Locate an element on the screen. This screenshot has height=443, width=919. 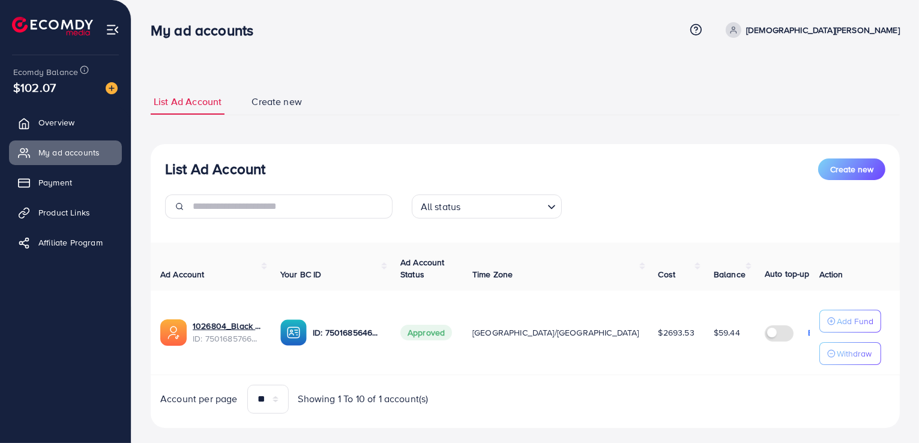
p: ID: 7501685646445297665 is located at coordinates (347, 333).